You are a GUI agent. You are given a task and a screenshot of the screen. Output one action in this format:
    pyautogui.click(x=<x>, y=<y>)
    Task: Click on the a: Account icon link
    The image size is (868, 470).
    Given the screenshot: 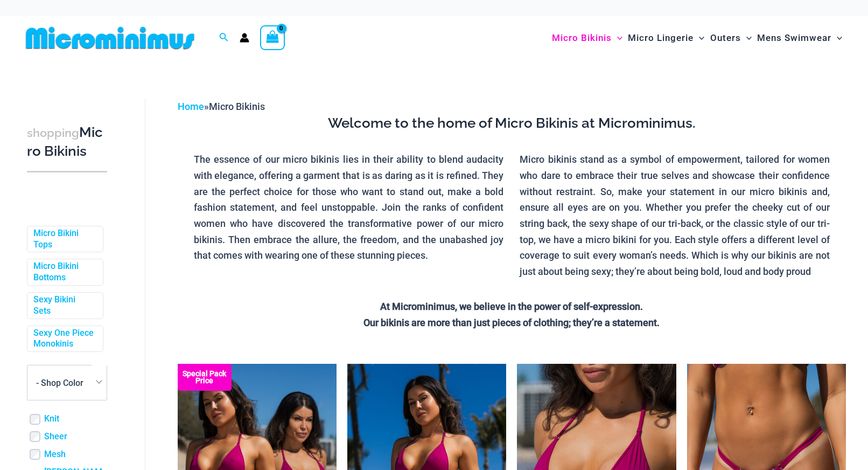 What is the action you would take?
    pyautogui.click(x=244, y=38)
    